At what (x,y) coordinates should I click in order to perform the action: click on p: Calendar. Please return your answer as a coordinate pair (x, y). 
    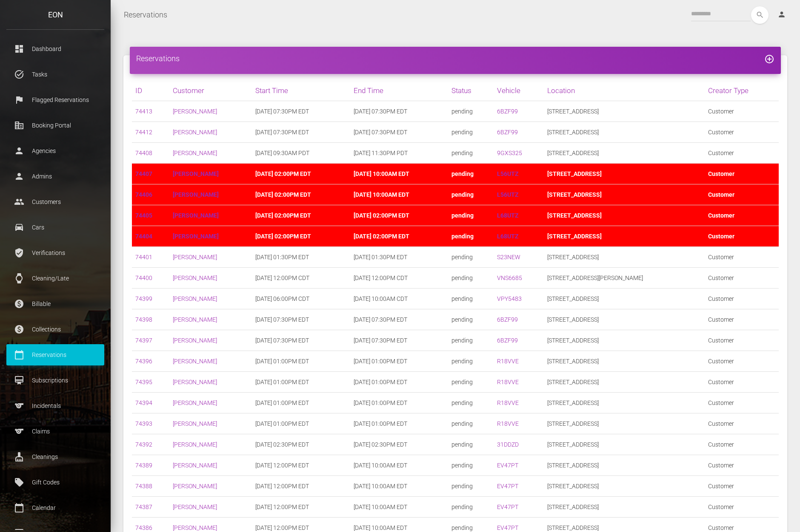
    Looking at the image, I should click on (56, 508).